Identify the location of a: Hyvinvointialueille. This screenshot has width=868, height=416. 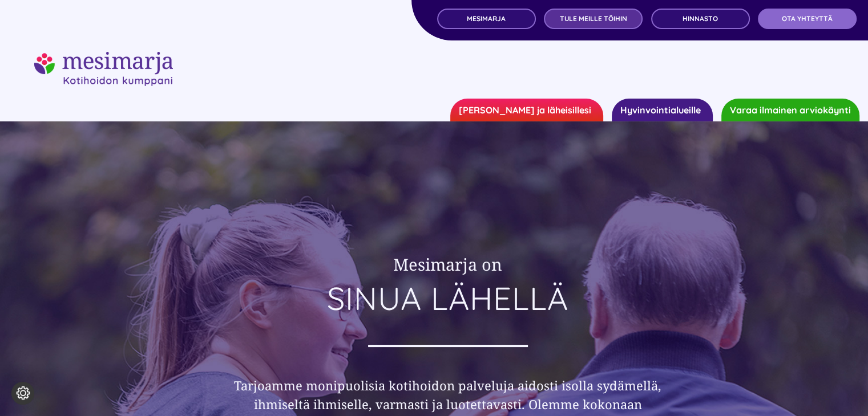
(661, 110).